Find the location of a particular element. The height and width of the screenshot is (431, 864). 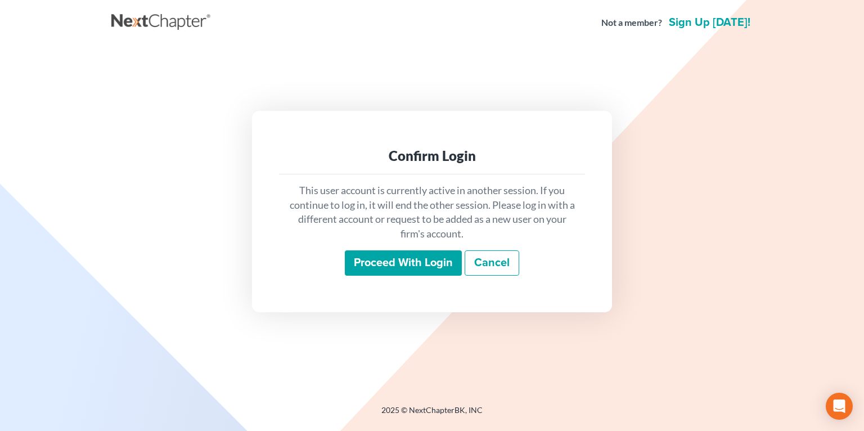

input: Proceed with login is located at coordinates (403, 263).